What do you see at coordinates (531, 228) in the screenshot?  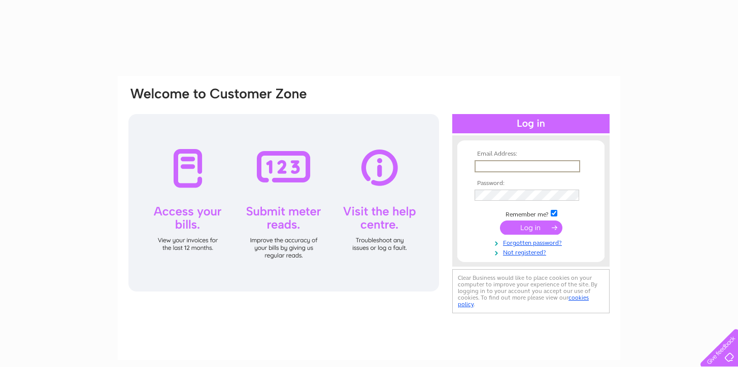 I see `input: Submit` at bounding box center [531, 228].